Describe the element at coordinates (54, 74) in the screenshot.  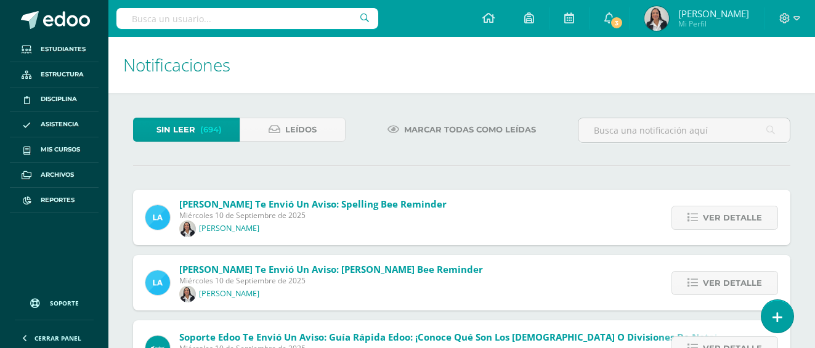
I see `a: Estructura` at that location.